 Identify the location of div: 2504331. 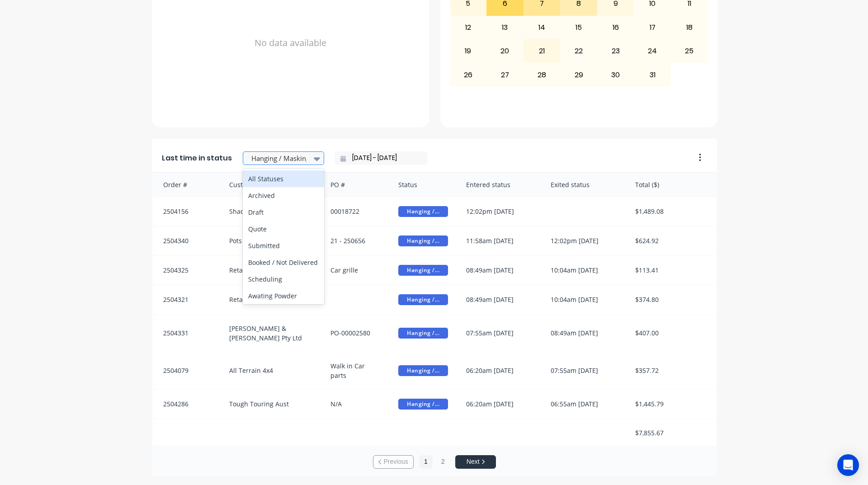
(187, 333).